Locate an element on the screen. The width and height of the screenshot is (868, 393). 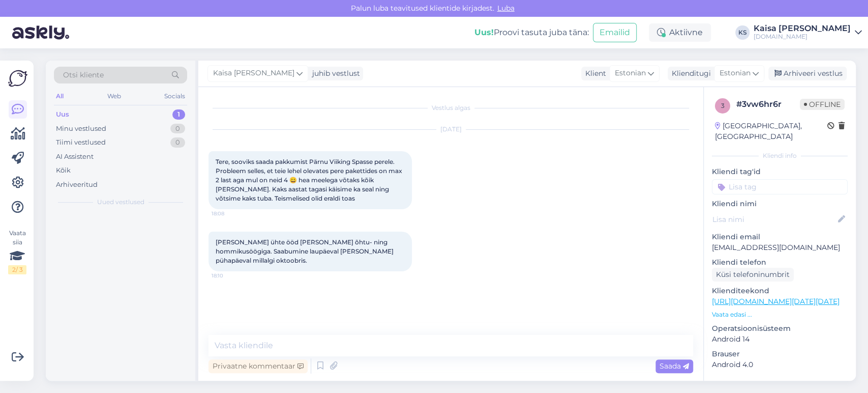
div: Klient is located at coordinates (593, 74).